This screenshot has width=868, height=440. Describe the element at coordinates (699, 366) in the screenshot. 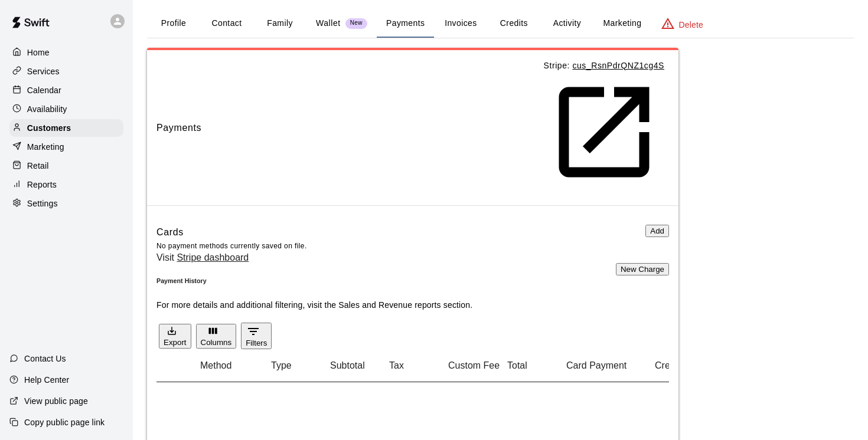

I see `div: Credits Used` at that location.